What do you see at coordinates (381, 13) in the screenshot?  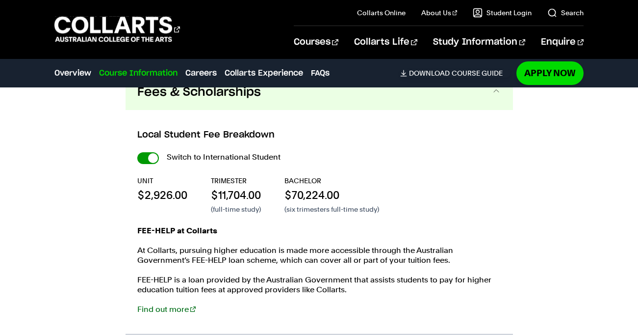 I see `a: Collarts Online` at bounding box center [381, 13].